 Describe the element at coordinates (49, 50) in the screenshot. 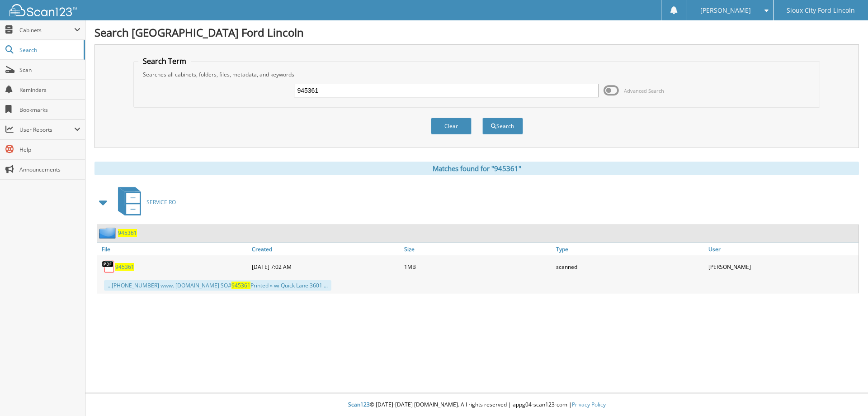

I see `span: Search` at that location.